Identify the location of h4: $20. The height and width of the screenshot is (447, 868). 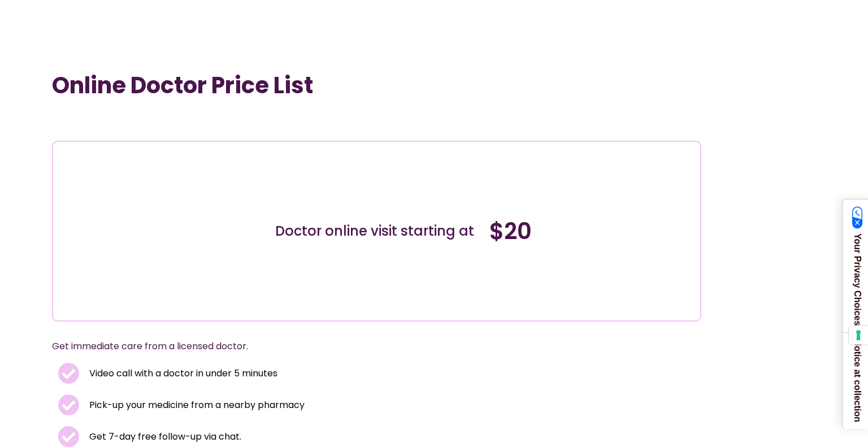
(591, 231).